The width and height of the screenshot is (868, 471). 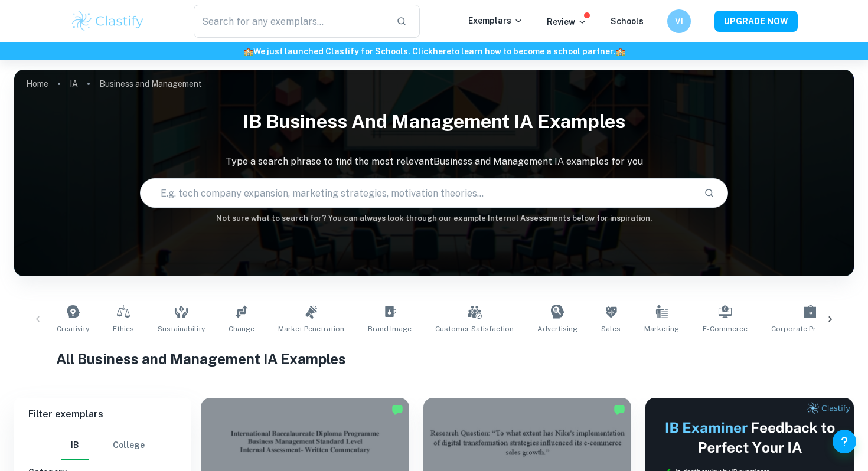 What do you see at coordinates (102, 414) in the screenshot?
I see `h6: Filter exemplars` at bounding box center [102, 414].